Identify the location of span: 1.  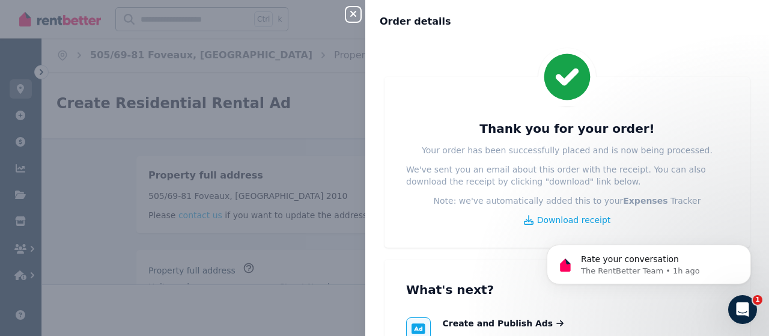
(758, 300).